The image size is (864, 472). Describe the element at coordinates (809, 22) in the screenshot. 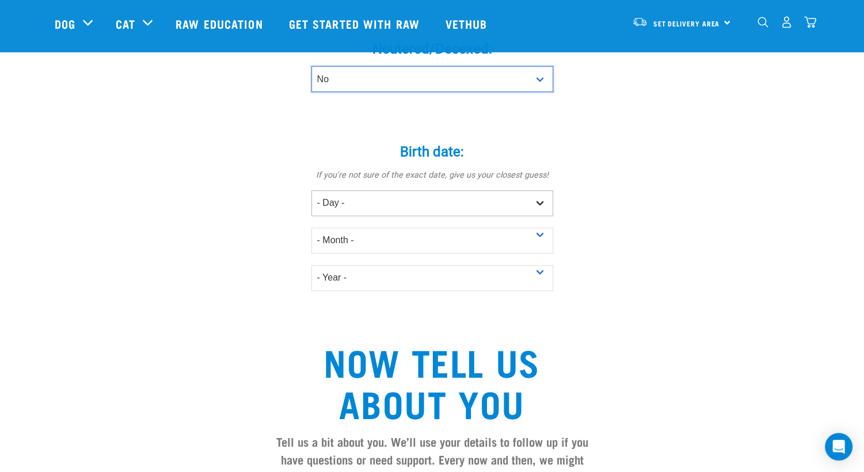

I see `img: home-icon@2x.png` at that location.